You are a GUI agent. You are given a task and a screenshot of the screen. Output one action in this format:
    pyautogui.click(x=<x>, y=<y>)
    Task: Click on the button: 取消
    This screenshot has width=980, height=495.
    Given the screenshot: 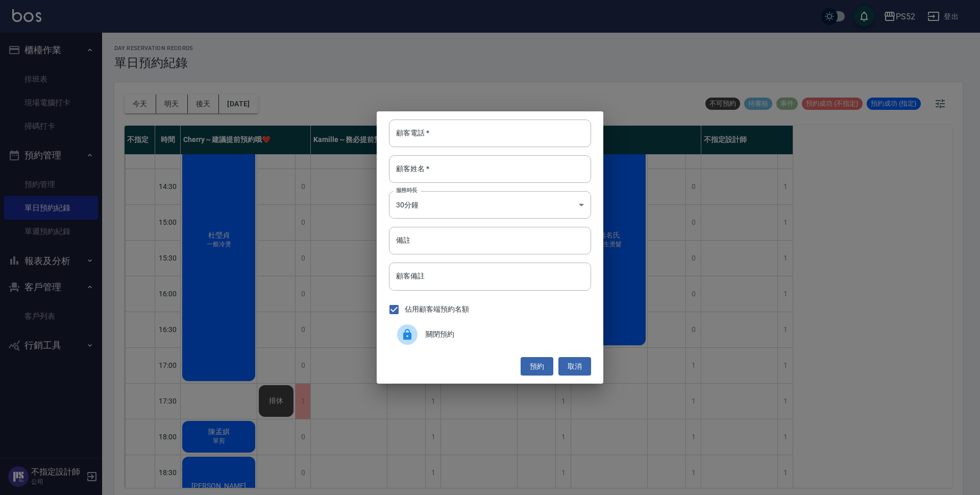 What is the action you would take?
    pyautogui.click(x=575, y=366)
    